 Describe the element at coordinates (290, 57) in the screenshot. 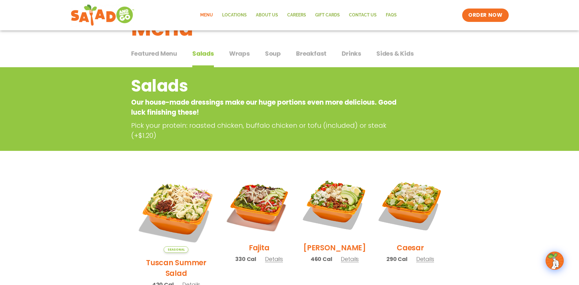

I see `div: Tabbed content` at that location.